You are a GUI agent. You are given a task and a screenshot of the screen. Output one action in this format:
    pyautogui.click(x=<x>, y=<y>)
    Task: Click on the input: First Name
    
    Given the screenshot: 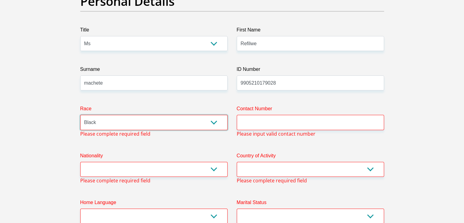 What is the action you would take?
    pyautogui.click(x=310, y=43)
    